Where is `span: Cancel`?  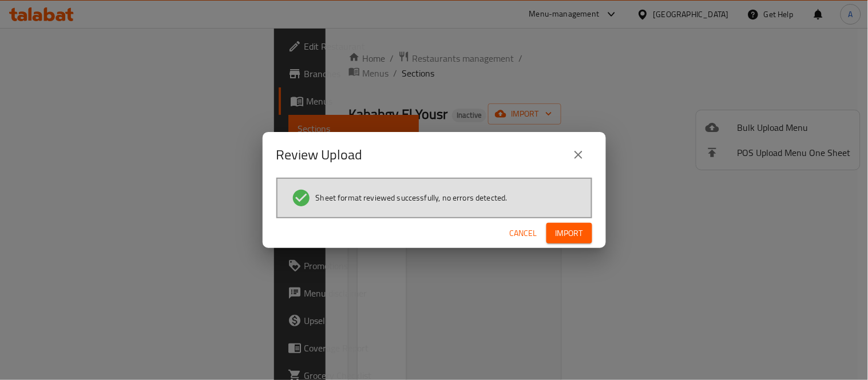 span: Cancel is located at coordinates (524, 234).